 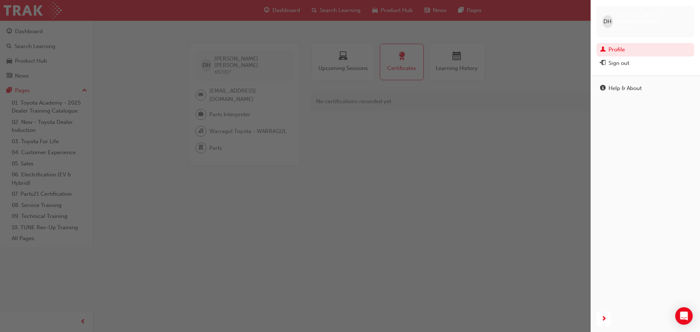 What do you see at coordinates (645, 88) in the screenshot?
I see `a: Help & About` at bounding box center [645, 88].